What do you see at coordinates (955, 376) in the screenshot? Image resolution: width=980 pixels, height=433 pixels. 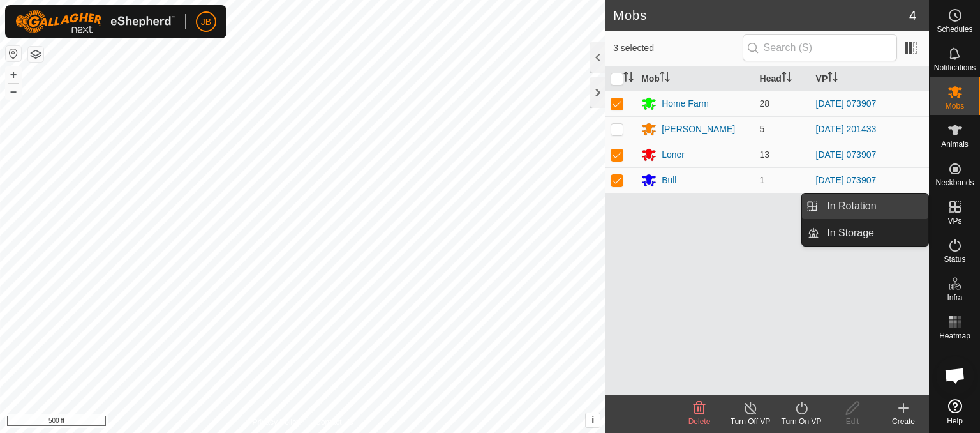 I see `div: Open chat` at bounding box center [955, 376].